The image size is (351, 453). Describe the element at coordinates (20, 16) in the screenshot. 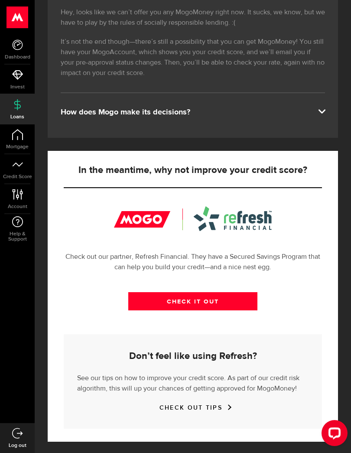

I see `button: Open LiveChat chat widget` at that location.